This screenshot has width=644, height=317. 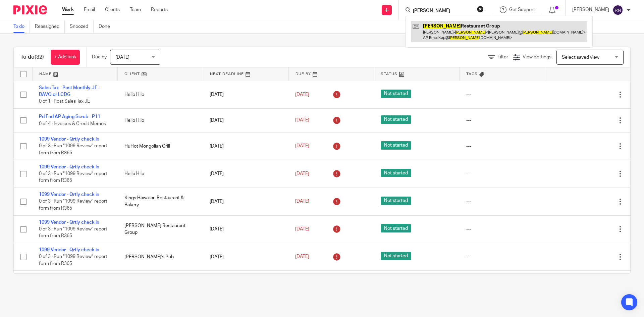 What do you see at coordinates (69, 91) in the screenshot?
I see `a: Sales Tax - Post Monthly JE - DAVO or LCDG` at bounding box center [69, 91].